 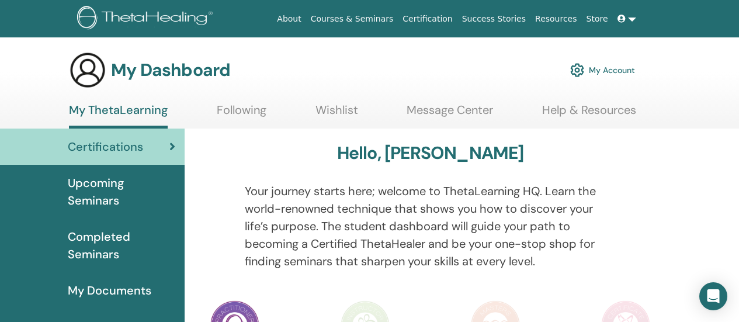 What do you see at coordinates (88, 70) in the screenshot?
I see `img: generic-user-icon.jpg` at bounding box center [88, 70].